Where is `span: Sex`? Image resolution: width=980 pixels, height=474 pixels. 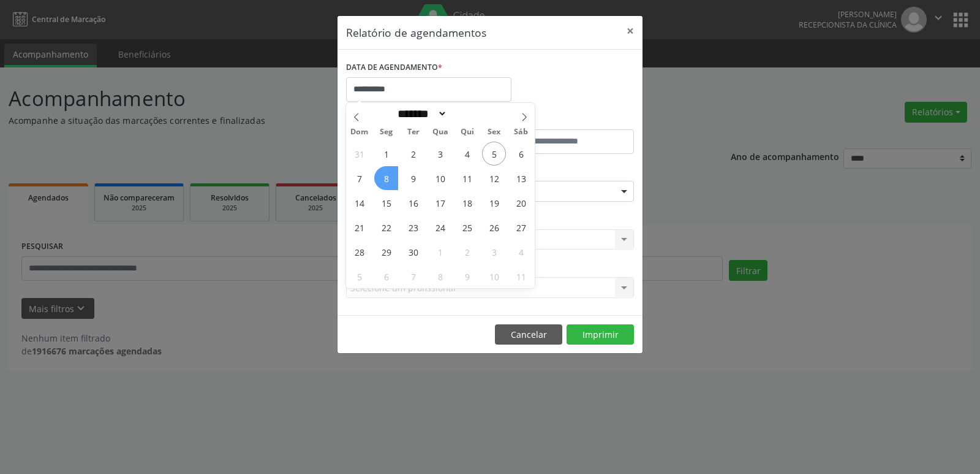 span: Sex is located at coordinates (494, 132).